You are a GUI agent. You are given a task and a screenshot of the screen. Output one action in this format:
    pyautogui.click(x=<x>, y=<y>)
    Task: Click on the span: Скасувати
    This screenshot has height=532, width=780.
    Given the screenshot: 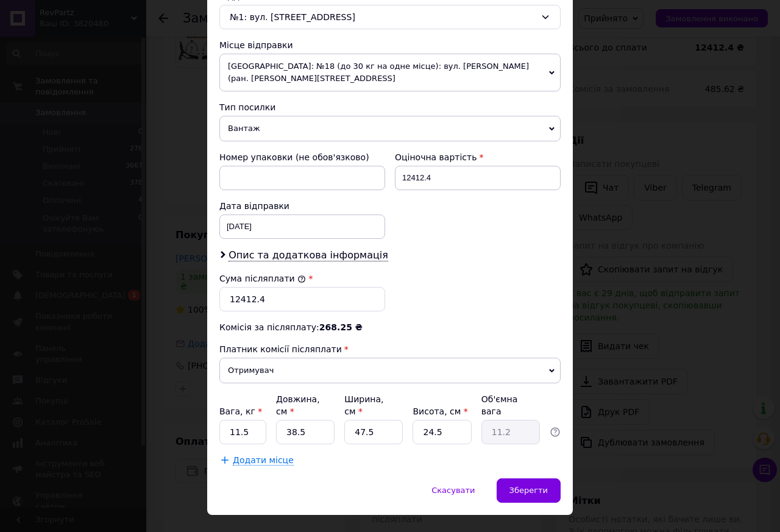 What is the action you would take?
    pyautogui.click(x=453, y=490)
    